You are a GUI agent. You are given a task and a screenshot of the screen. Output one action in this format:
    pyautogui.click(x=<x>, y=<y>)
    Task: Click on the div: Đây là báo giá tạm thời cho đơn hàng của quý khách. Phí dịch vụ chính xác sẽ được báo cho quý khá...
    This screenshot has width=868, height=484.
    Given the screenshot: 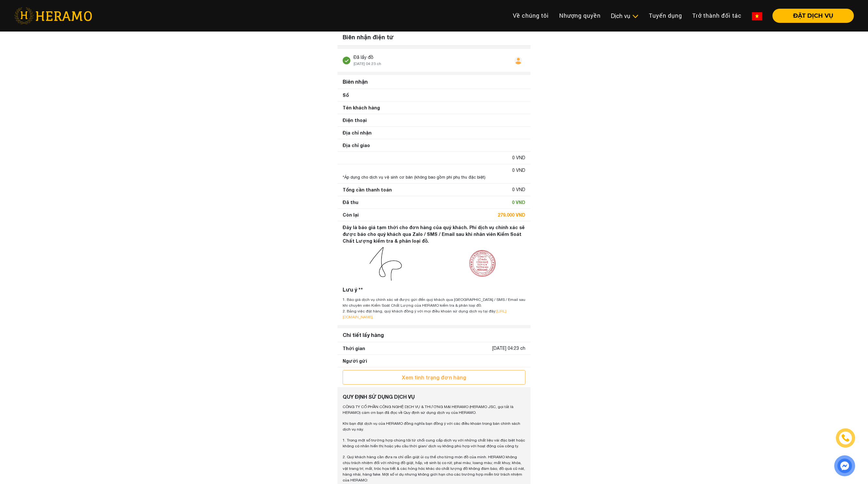 What is the action you would take?
    pyautogui.click(x=434, y=234)
    